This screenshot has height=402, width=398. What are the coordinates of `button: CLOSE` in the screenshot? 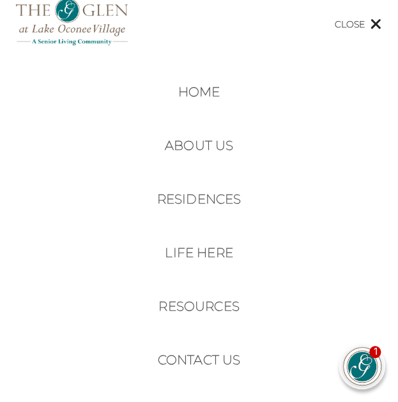 It's located at (366, 19).